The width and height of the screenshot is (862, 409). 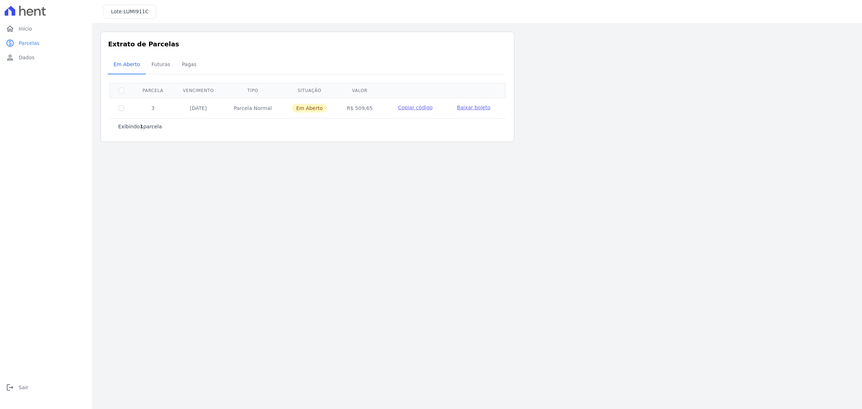 What do you see at coordinates (27, 57) in the screenshot?
I see `span: Dados` at bounding box center [27, 57].